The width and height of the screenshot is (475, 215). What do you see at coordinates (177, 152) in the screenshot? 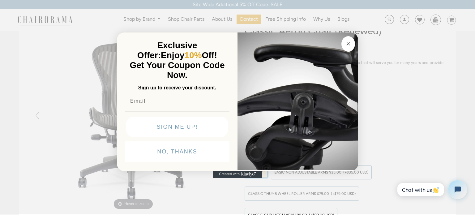
I see `button: NO, THANKS` at bounding box center [177, 152].